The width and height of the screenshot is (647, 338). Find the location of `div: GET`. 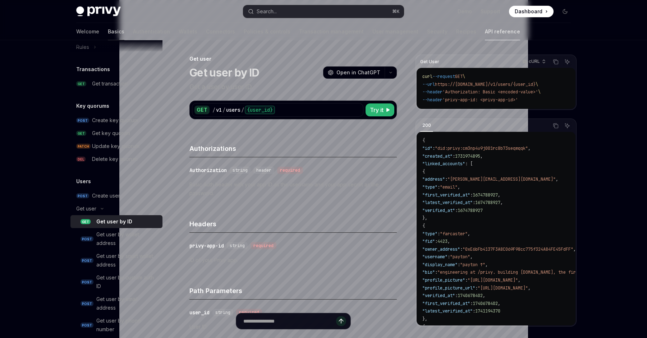

div: GET is located at coordinates (202, 110).